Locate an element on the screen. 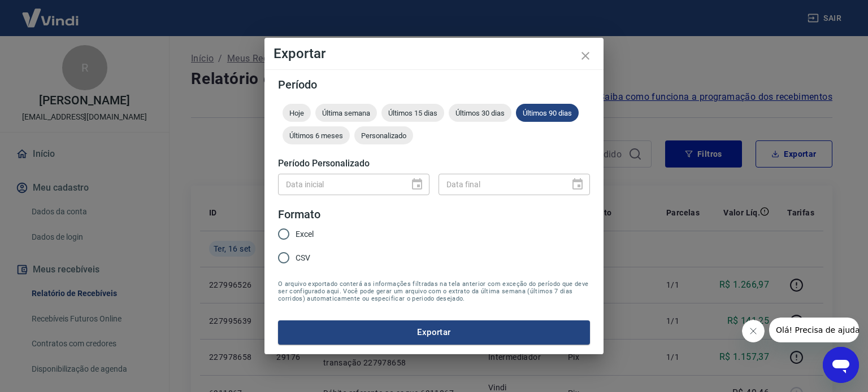  span: Última semana is located at coordinates (346, 112).